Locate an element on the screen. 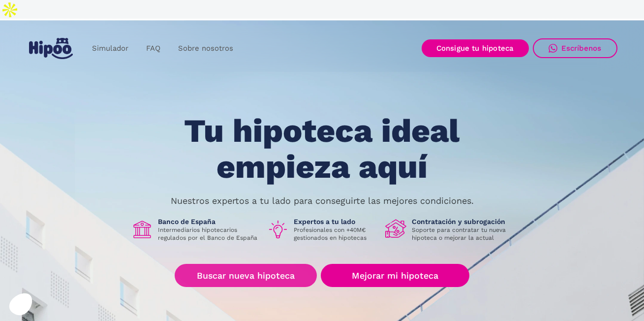 The width and height of the screenshot is (644, 321). a: home is located at coordinates (51, 48).